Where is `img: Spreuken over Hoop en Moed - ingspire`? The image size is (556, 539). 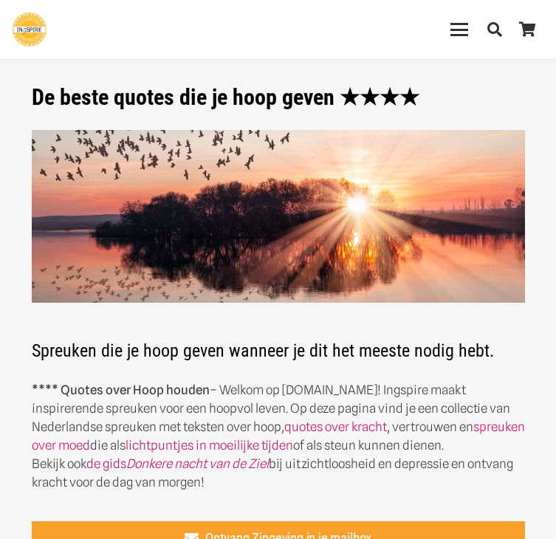 img: Spreuken over Hoop en Moed - ingspire is located at coordinates (278, 216).